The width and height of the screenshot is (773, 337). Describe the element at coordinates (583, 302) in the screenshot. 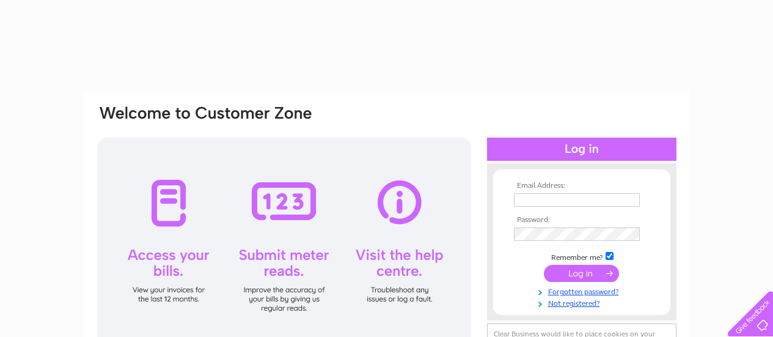

I see `a: Not registered?` at that location.